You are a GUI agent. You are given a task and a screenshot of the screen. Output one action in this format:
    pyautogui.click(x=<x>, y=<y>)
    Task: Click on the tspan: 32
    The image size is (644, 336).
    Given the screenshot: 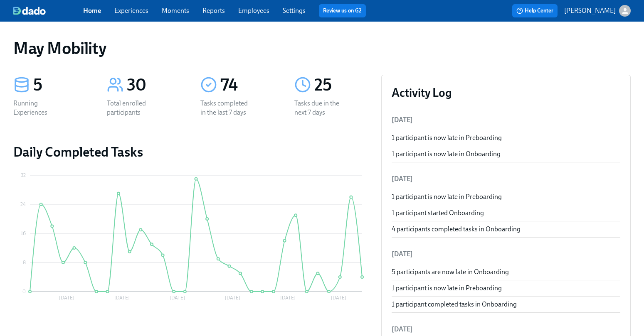 What is the action you would take?
    pyautogui.click(x=23, y=175)
    